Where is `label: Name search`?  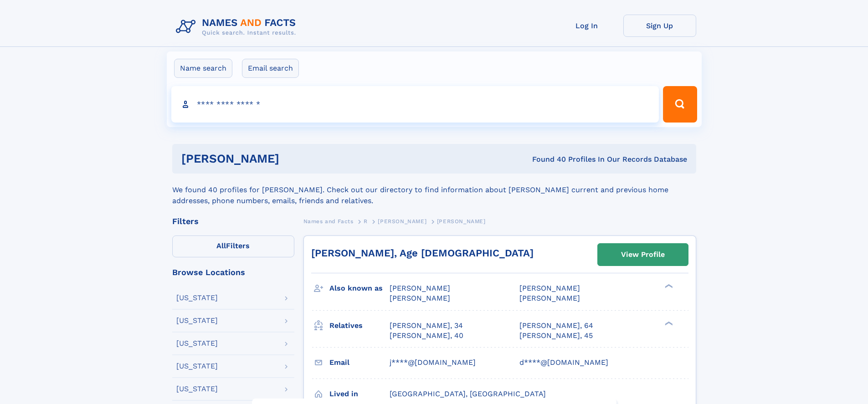
label: Name search is located at coordinates (203, 68).